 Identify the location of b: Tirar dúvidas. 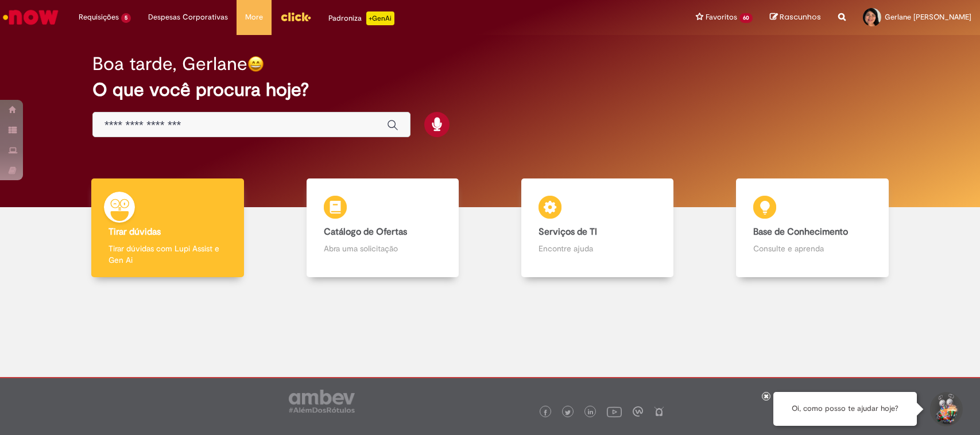
(135, 232).